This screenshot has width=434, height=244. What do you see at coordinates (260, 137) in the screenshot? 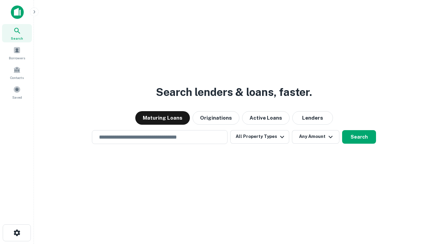
I see `button: All Property Types` at bounding box center [260, 137].